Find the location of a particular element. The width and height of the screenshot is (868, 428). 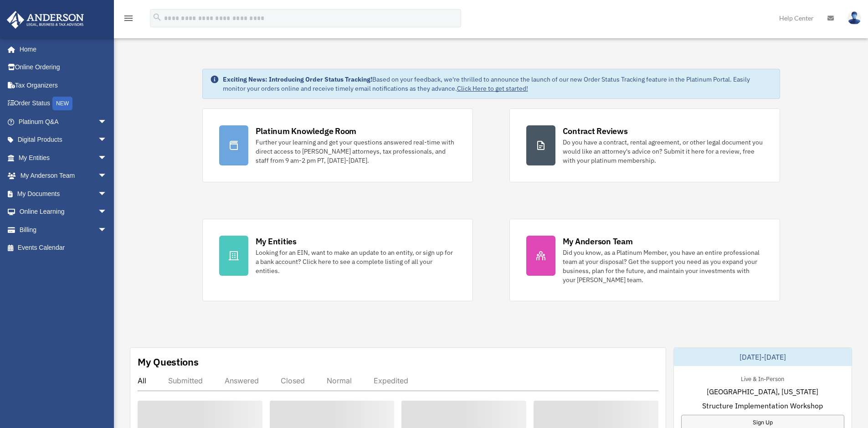

div: Normal is located at coordinates (339, 380).